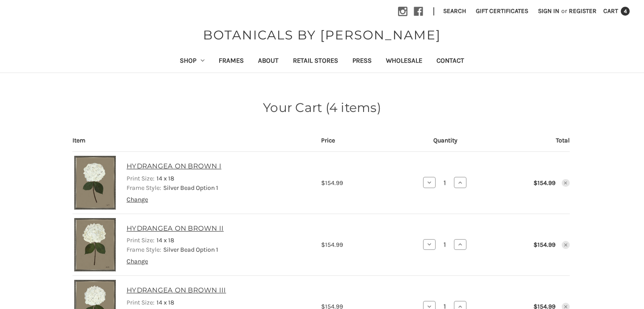 This screenshot has height=309, width=644. Describe the element at coordinates (137, 200) in the screenshot. I see `a: Change options for HYDRANGEA ON BROWN I` at that location.